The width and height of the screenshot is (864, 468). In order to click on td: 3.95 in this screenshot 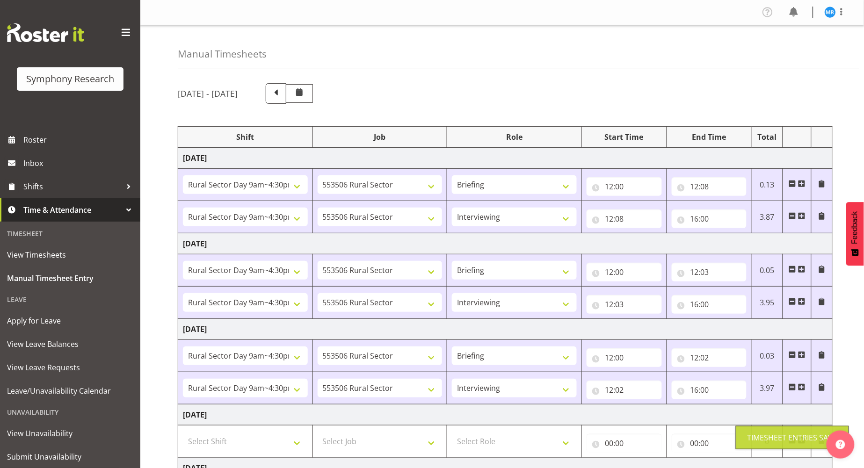, I will do `click(768, 303)`.